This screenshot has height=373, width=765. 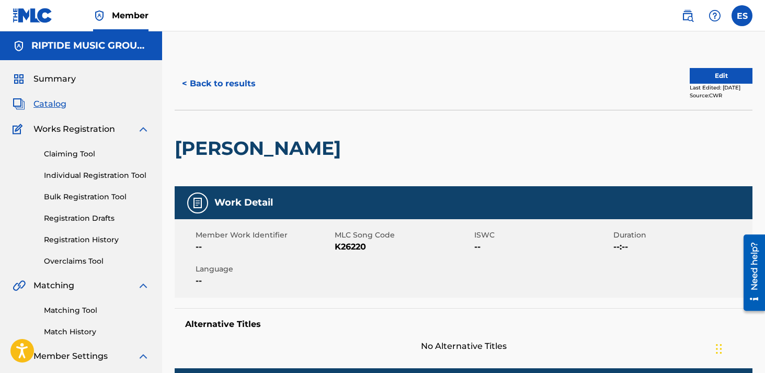 I want to click on img: Catalog, so click(x=19, y=104).